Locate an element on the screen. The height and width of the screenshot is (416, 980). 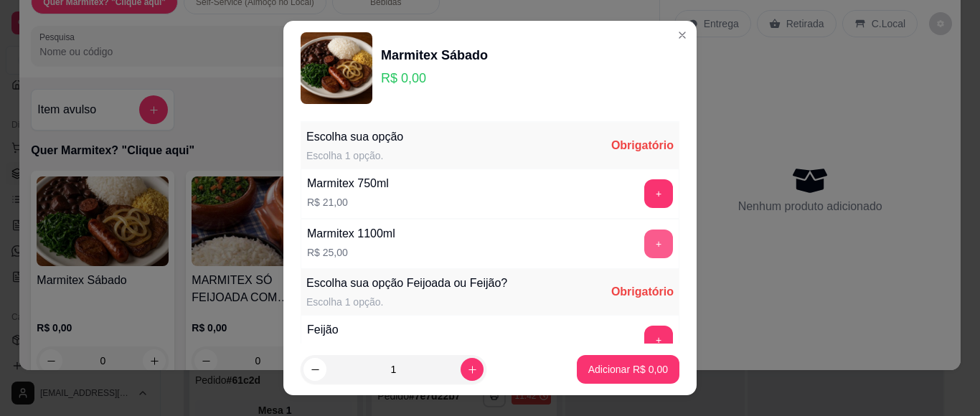
p: Adicionar R$ 0,00 is located at coordinates (627, 370).